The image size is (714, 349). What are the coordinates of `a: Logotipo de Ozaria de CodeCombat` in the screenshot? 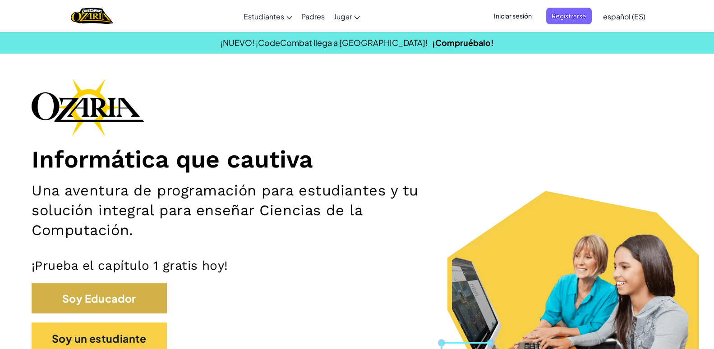 It's located at (92, 16).